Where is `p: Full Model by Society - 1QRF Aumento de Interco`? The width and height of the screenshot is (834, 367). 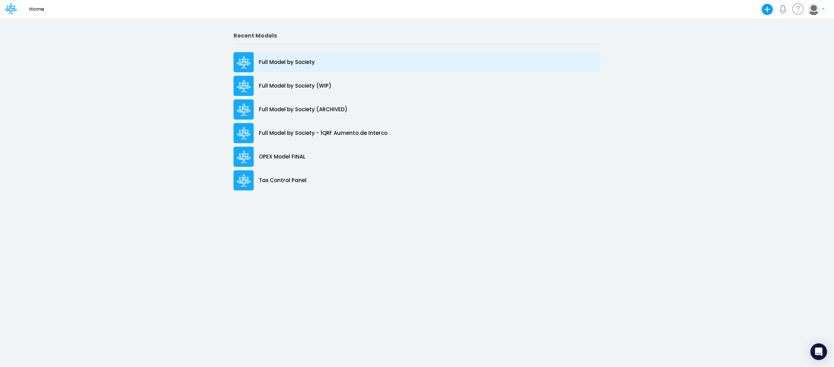 p: Full Model by Society - 1QRF Aumento de Interco is located at coordinates (323, 133).